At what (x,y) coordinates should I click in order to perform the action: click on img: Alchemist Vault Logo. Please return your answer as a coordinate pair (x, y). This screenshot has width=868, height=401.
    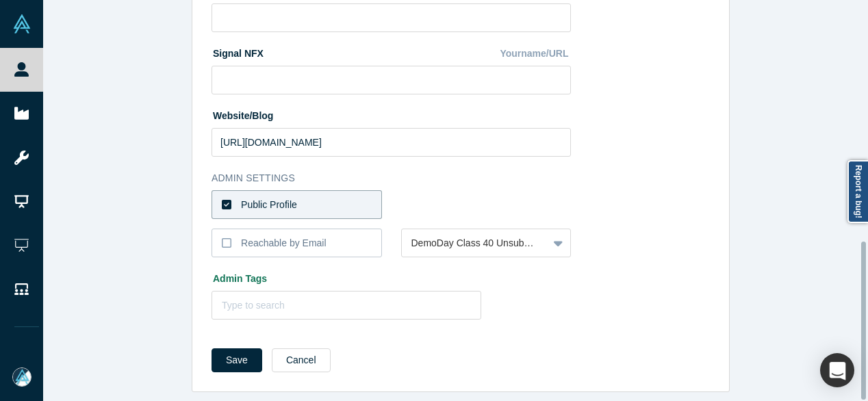
    Looking at the image, I should click on (22, 24).